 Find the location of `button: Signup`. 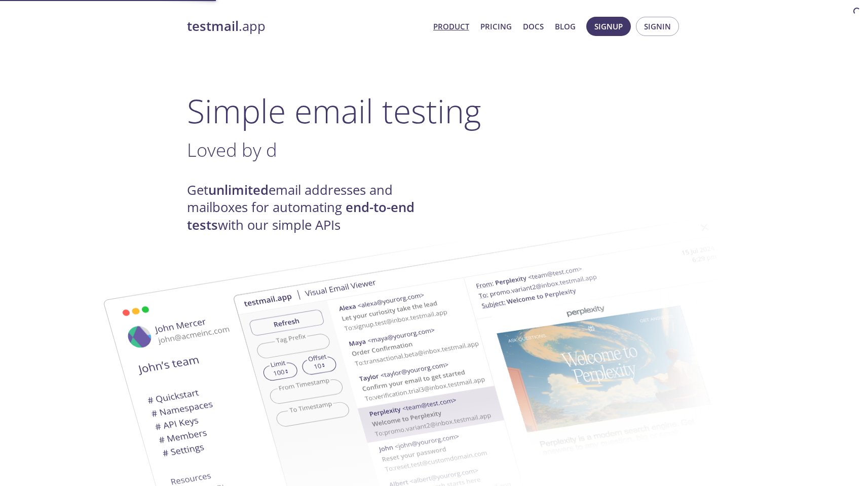

button: Signup is located at coordinates (609, 26).